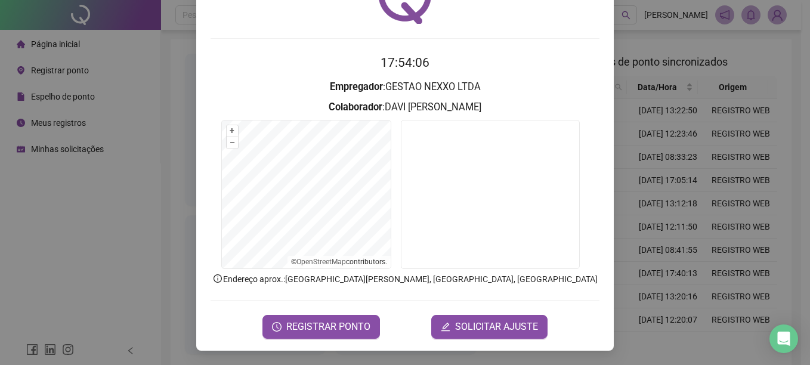 The width and height of the screenshot is (810, 365). Describe the element at coordinates (218, 278) in the screenshot. I see `span: info-circle` at that location.